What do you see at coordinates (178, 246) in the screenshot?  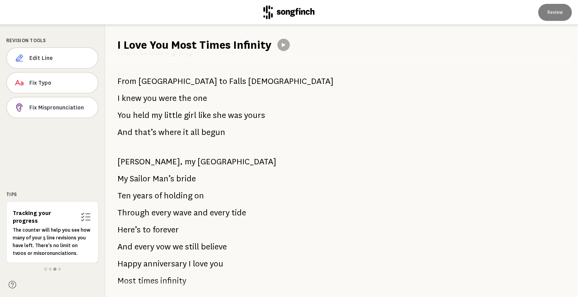 I see `span: we` at bounding box center [178, 246].